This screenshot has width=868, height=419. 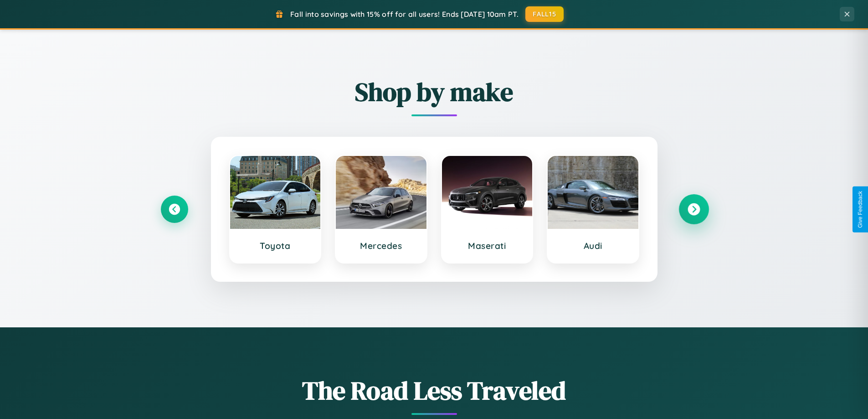 I want to click on h3: Audi, so click(x=592, y=246).